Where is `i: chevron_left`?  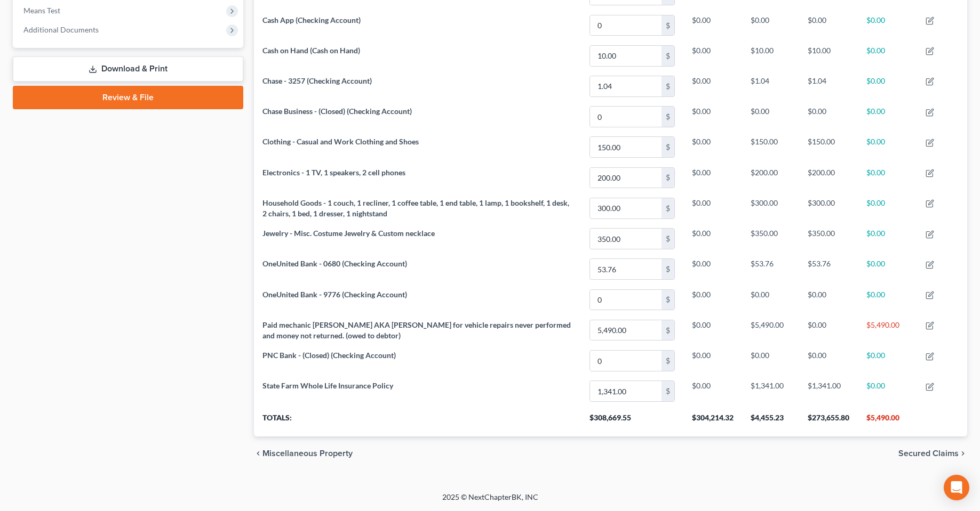
i: chevron_left is located at coordinates (258, 454).